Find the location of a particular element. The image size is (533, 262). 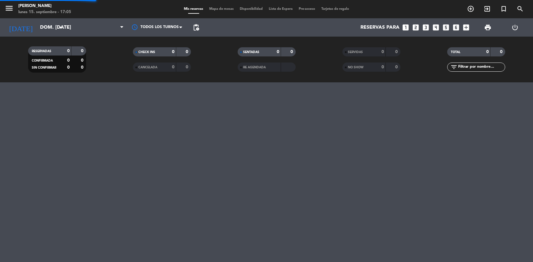

input: Filtrar por nombre... is located at coordinates (481, 67).